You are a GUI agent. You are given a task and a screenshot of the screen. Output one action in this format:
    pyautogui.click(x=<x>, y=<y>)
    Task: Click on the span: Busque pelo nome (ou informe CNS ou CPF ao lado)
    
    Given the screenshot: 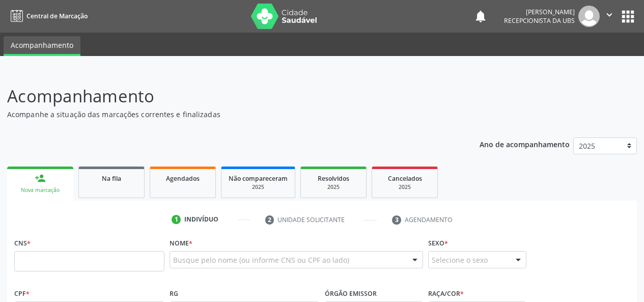 What is the action you would take?
    pyautogui.click(x=261, y=260)
    